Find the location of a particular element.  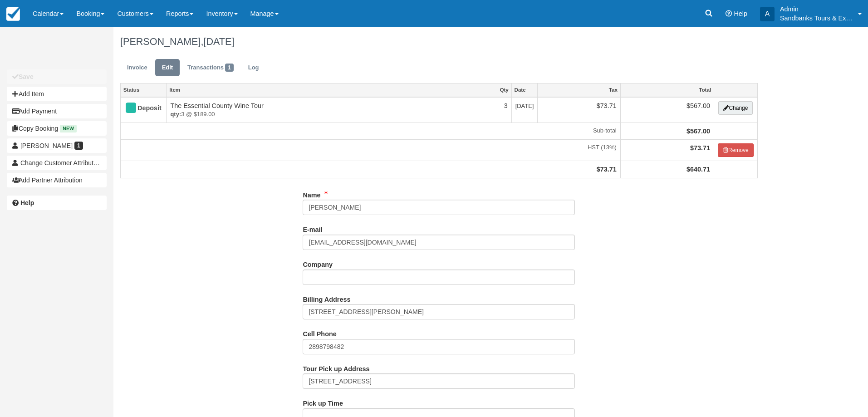

div: A is located at coordinates (767, 14).